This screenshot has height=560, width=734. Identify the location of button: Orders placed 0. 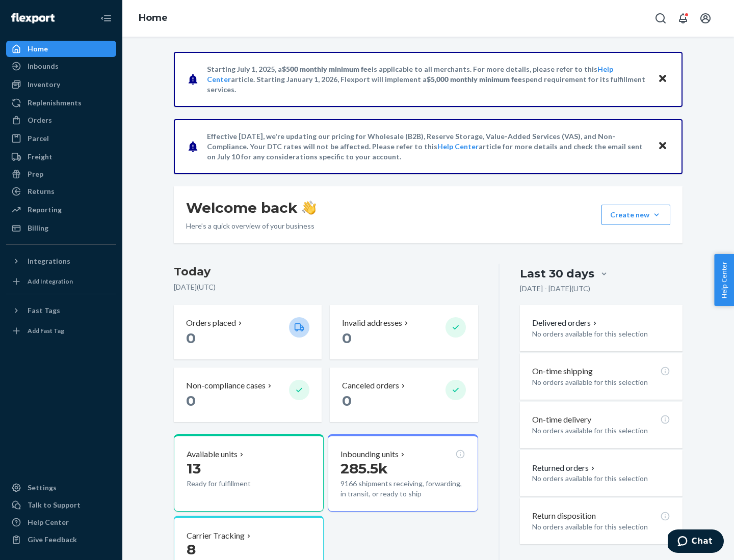
(247, 332).